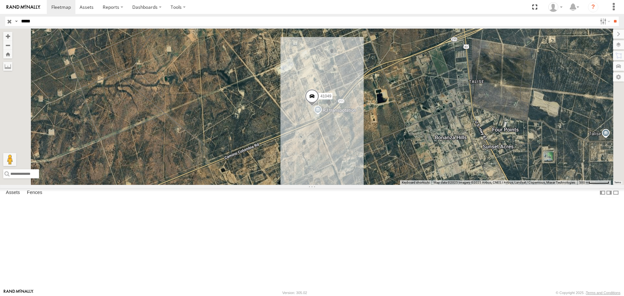 This screenshot has width=624, height=296. I want to click on button: Keyboard shortcuts, so click(415, 183).